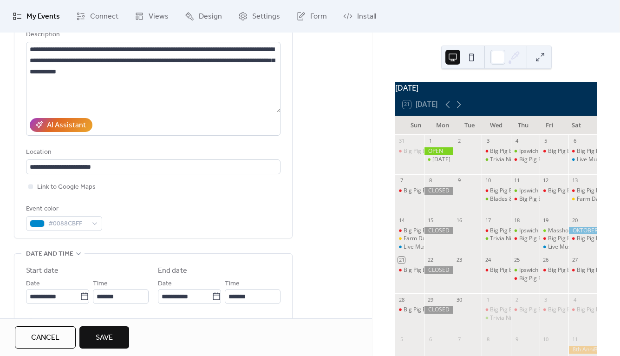 This screenshot has height=356, width=620. Describe the element at coordinates (36, 16) in the screenshot. I see `a: My Events` at that location.